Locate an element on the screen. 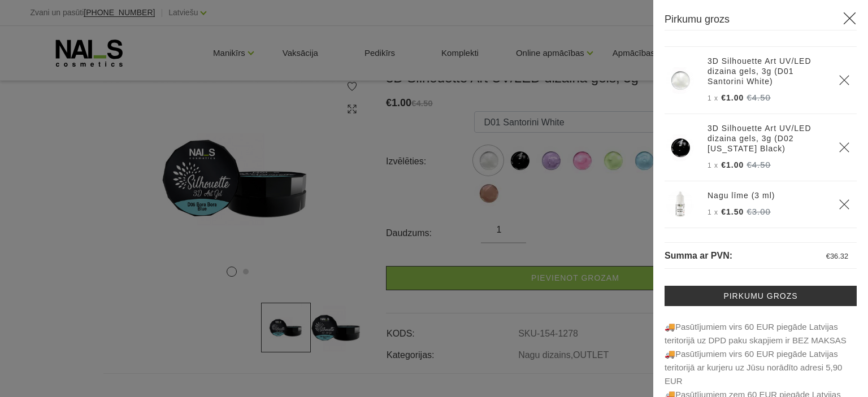  h3: Pirkumu grozs is located at coordinates (761, 21).